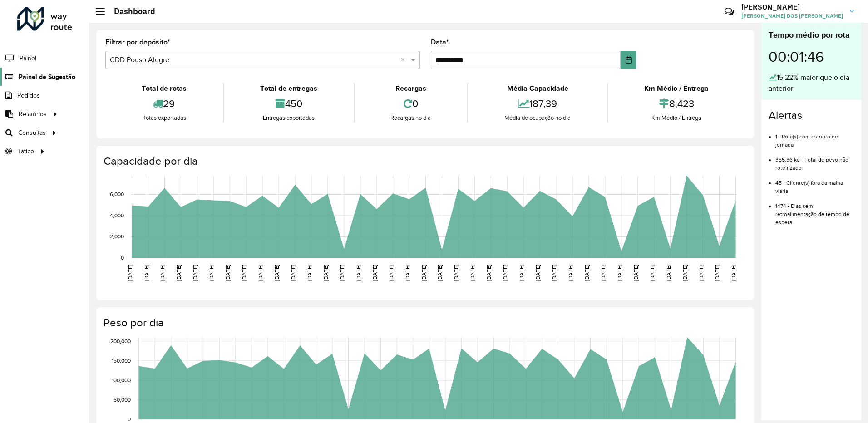 This screenshot has width=868, height=423. I want to click on div: 29, so click(164, 103).